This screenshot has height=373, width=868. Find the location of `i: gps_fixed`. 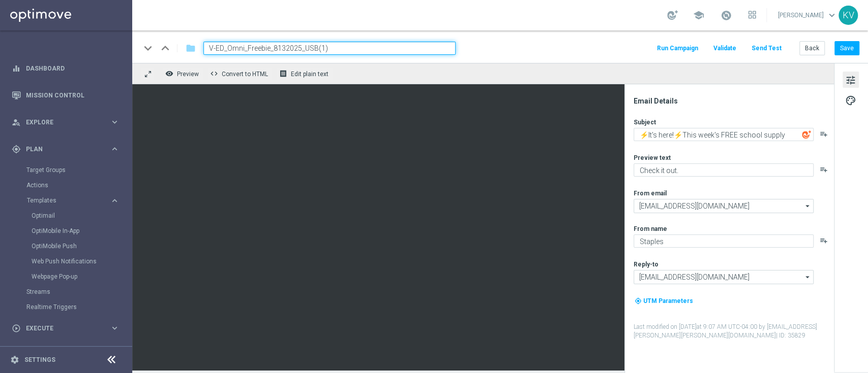

i: gps_fixed is located at coordinates (17, 149).